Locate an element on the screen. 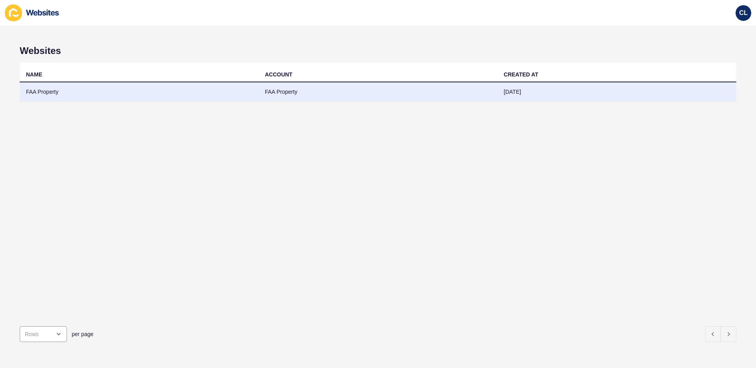 Image resolution: width=756 pixels, height=368 pixels. h1: Websites is located at coordinates (378, 51).